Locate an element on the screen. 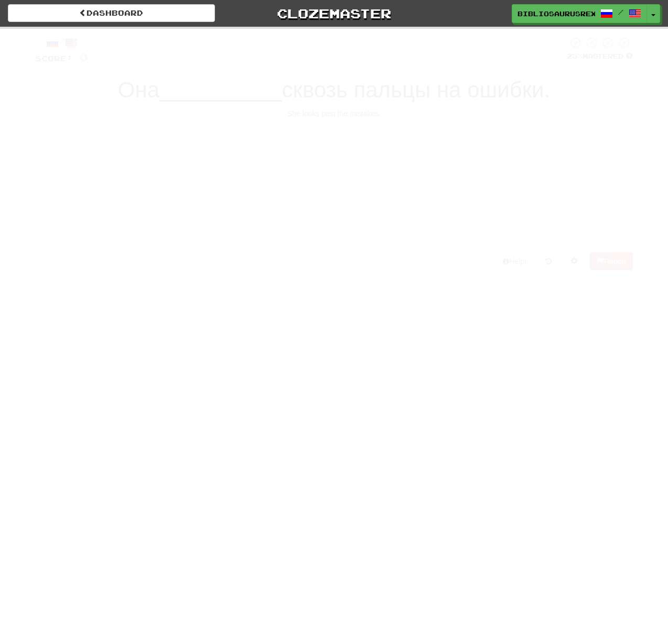  span: 10 is located at coordinates (525, 34).